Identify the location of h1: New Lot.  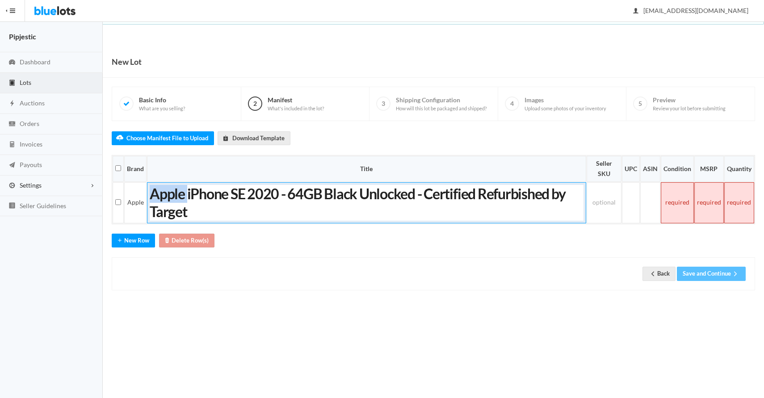
(126, 62).